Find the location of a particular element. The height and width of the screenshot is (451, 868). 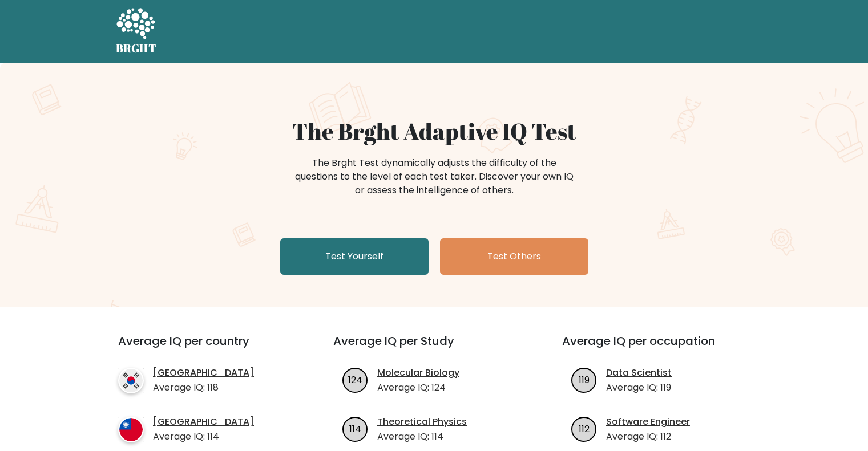

a: Theoretical Physics is located at coordinates (422, 422).